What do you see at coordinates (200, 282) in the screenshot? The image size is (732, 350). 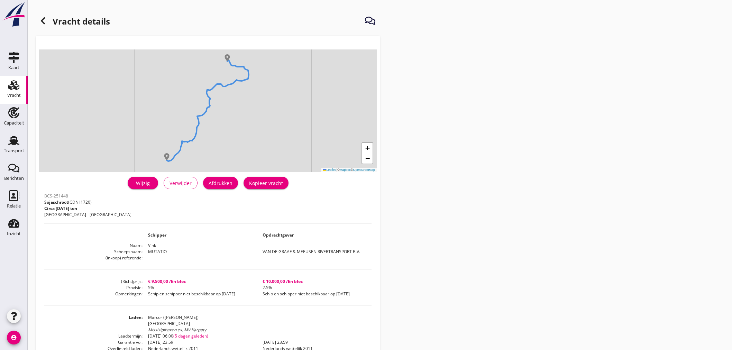 I see `dd: € 9.500,00 /En bloc` at bounding box center [200, 282].